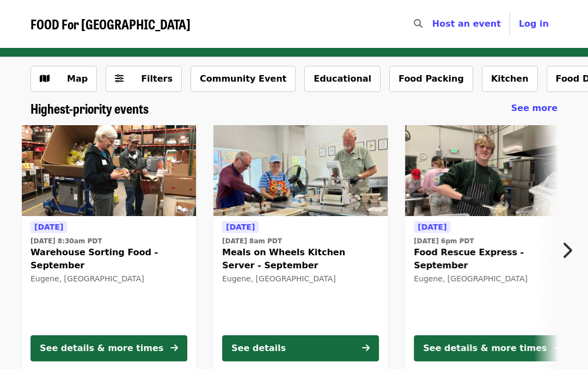  What do you see at coordinates (510, 79) in the screenshot?
I see `button: Kitchen` at bounding box center [510, 79].